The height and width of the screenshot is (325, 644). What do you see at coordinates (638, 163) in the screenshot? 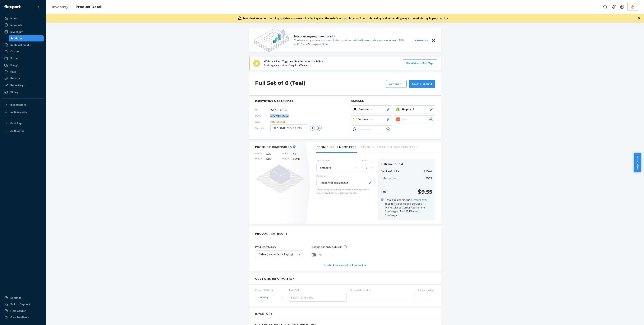
I see `span: Help Center` at bounding box center [638, 163].